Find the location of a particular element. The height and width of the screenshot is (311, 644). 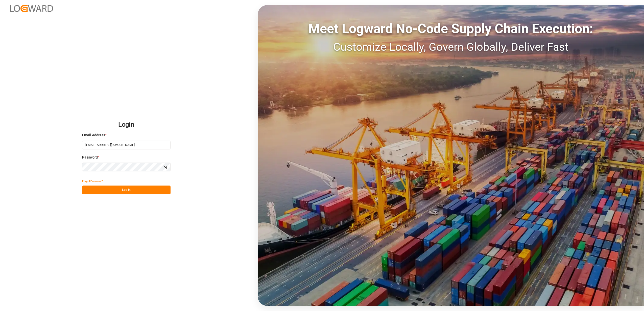

input: Enter your email is located at coordinates (126, 145).